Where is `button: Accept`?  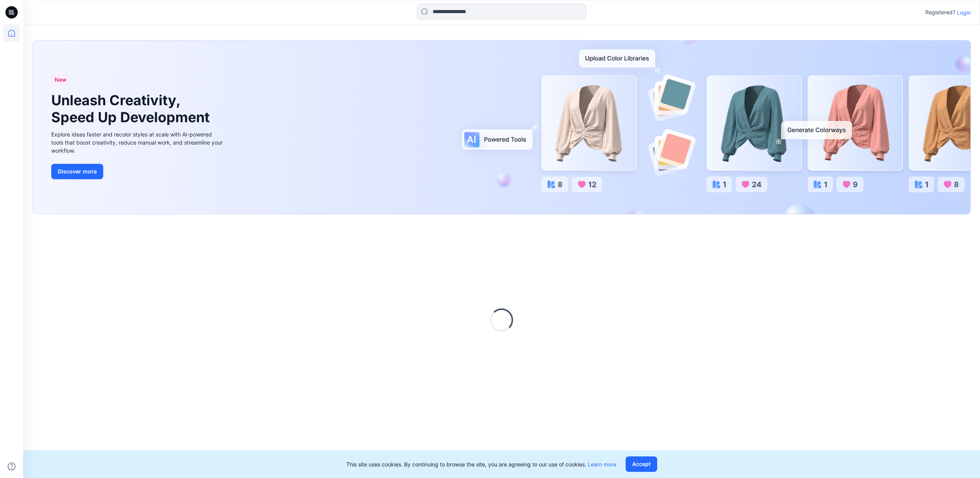
button: Accept is located at coordinates (641, 464).